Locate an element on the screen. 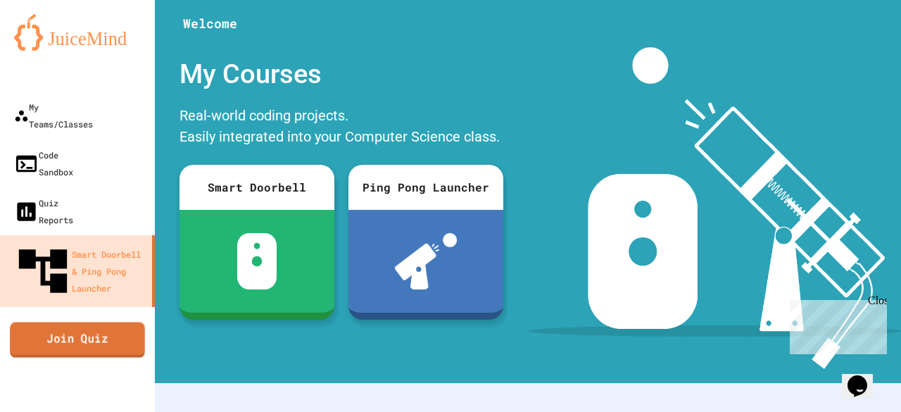 This screenshot has width=901, height=412. div: Smart Doorbell is located at coordinates (257, 187).